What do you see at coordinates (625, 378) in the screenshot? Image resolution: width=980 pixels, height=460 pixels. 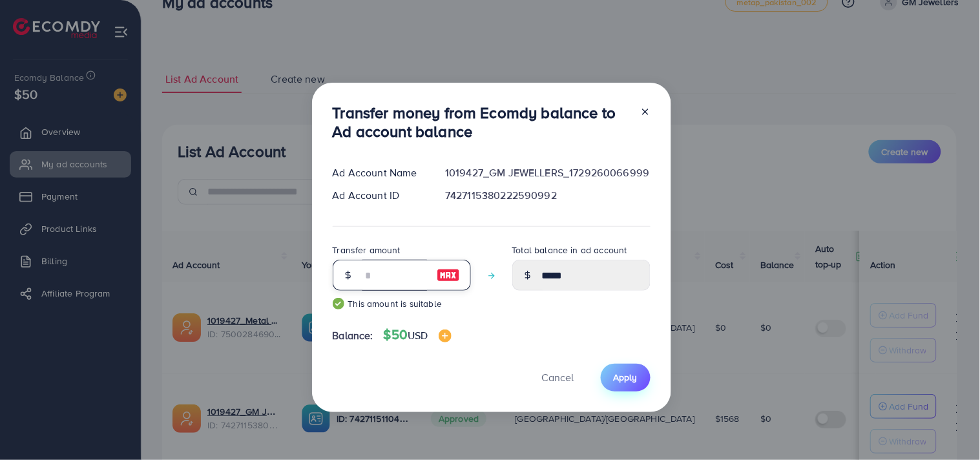 I see `button: Apply` at bounding box center [625, 378].